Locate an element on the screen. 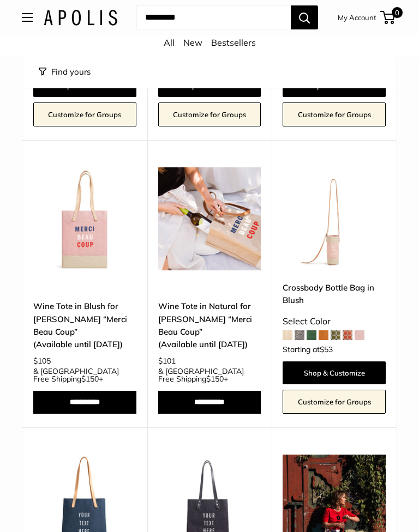  button: Open menu is located at coordinates (27, 17).